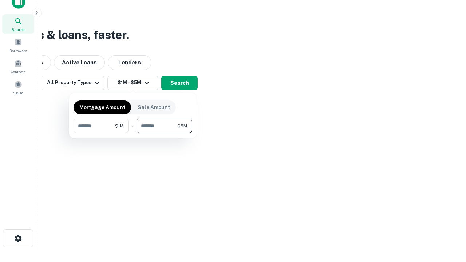  Describe the element at coordinates (448, 222) in the screenshot. I see `div: Chat Widget` at that location.